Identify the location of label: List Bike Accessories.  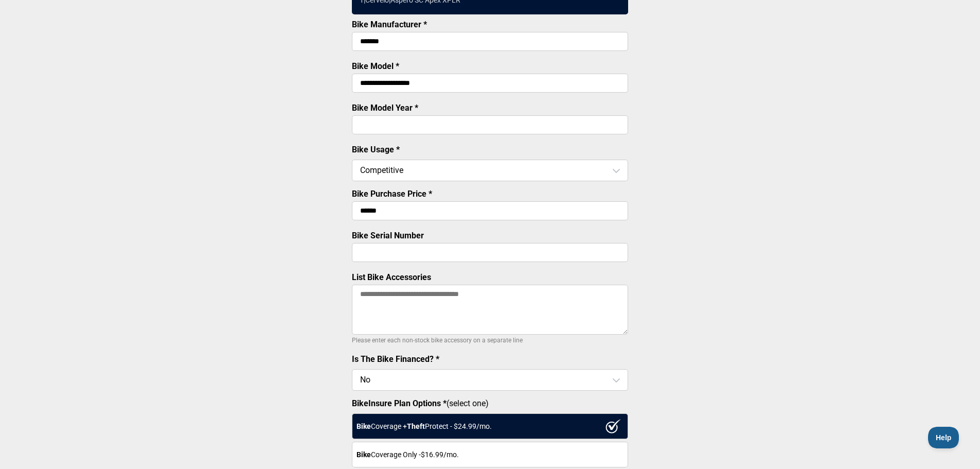
(391, 277).